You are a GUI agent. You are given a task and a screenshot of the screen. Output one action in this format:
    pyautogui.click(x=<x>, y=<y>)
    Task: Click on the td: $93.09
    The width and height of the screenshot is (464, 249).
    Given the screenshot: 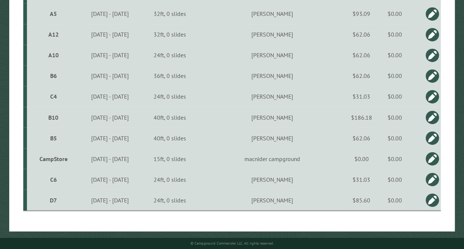 What is the action you would take?
    pyautogui.click(x=362, y=14)
    